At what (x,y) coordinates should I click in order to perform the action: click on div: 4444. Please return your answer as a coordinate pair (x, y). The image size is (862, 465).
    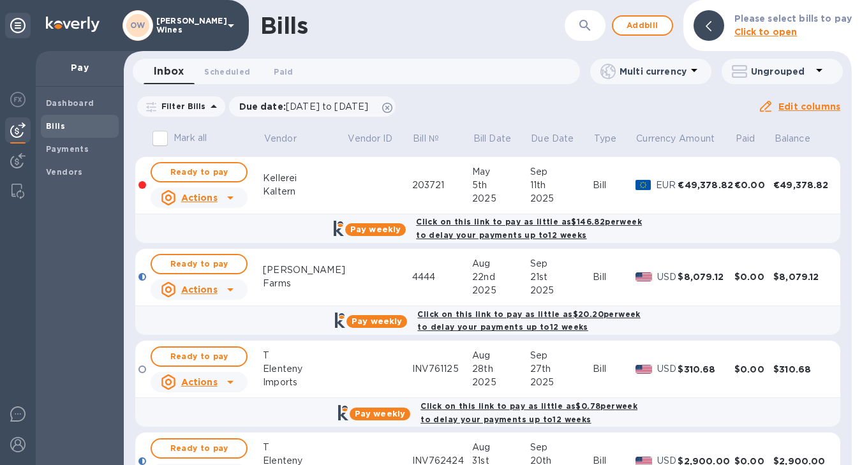
    Looking at the image, I should click on (442, 277).